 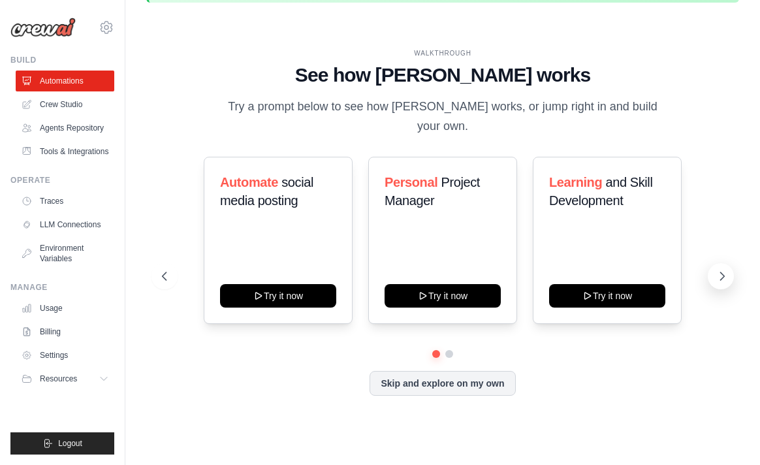 I want to click on a: Usage, so click(x=65, y=308).